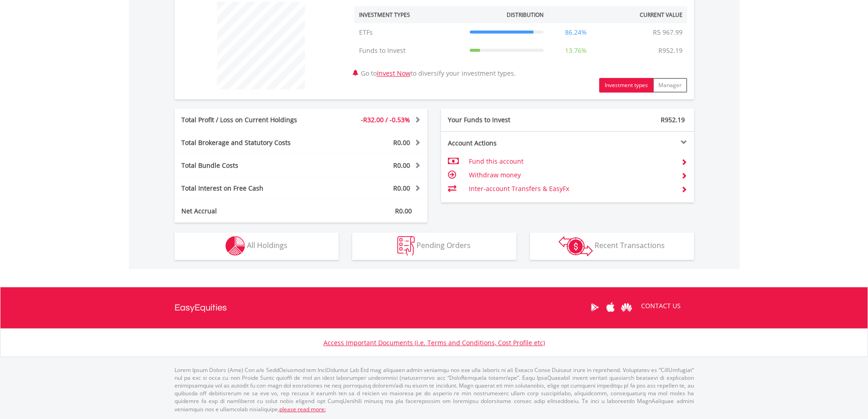 This screenshot has height=419, width=868. Describe the element at coordinates (571, 161) in the screenshot. I see `td: Fund this account` at that location.